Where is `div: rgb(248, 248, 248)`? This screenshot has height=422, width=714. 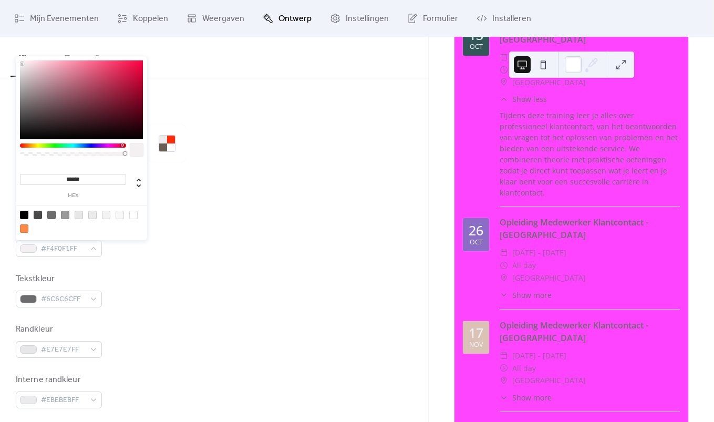 div: rgb(248, 248, 248) is located at coordinates (120, 215).